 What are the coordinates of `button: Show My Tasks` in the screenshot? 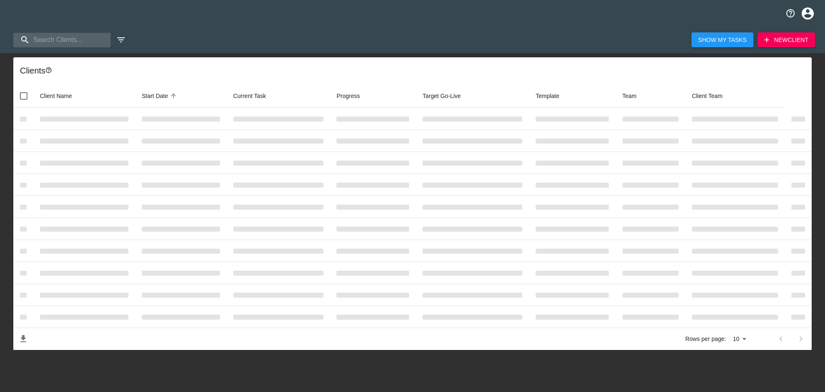 It's located at (722, 40).